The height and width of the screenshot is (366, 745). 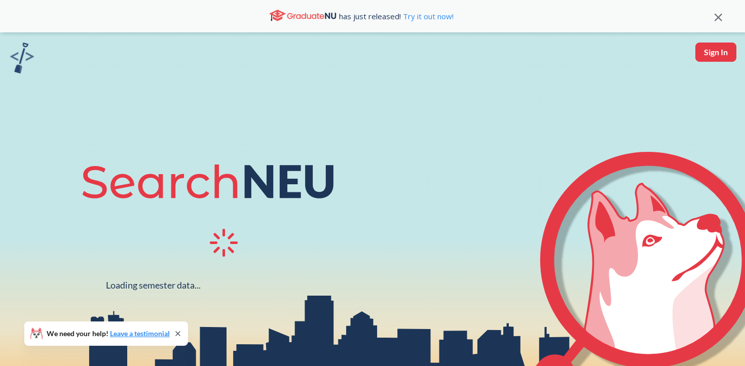 What do you see at coordinates (140, 333) in the screenshot?
I see `a: Leave a testimonial` at bounding box center [140, 333].